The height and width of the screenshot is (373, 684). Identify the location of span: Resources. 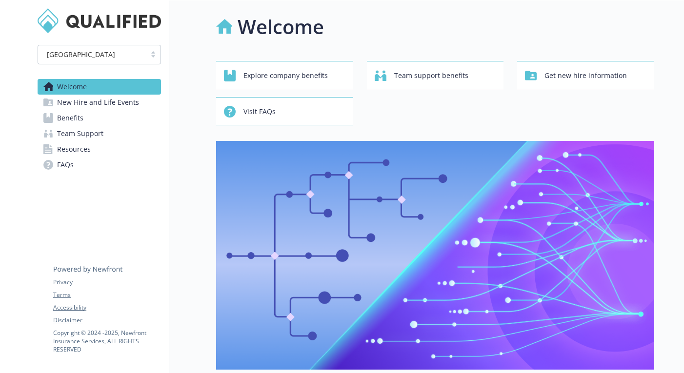
(74, 149).